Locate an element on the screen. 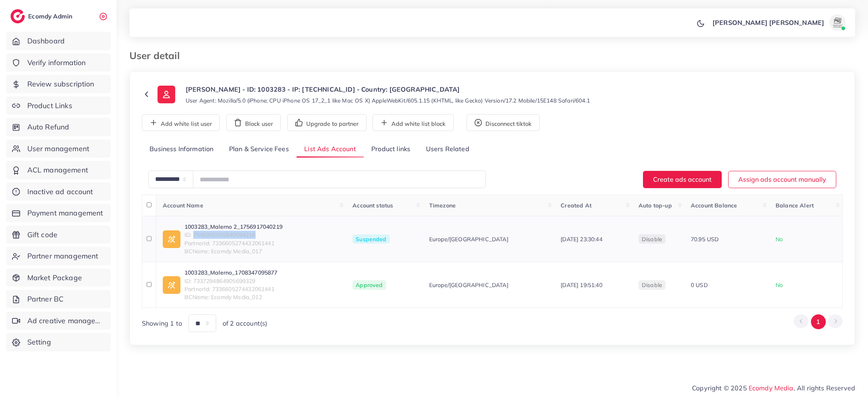 The height and width of the screenshot is (398, 868). span: Review subscription is located at coordinates (61, 84).